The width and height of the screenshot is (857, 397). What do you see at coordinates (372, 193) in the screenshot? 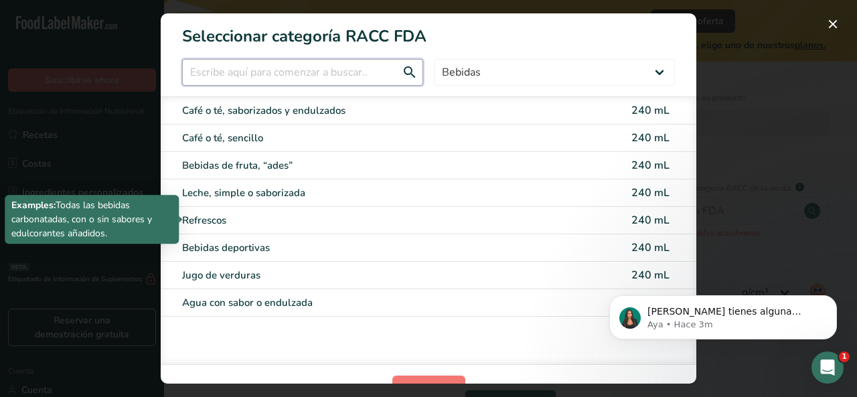
I see `div: Leche, simple o saborizada` at bounding box center [372, 193].